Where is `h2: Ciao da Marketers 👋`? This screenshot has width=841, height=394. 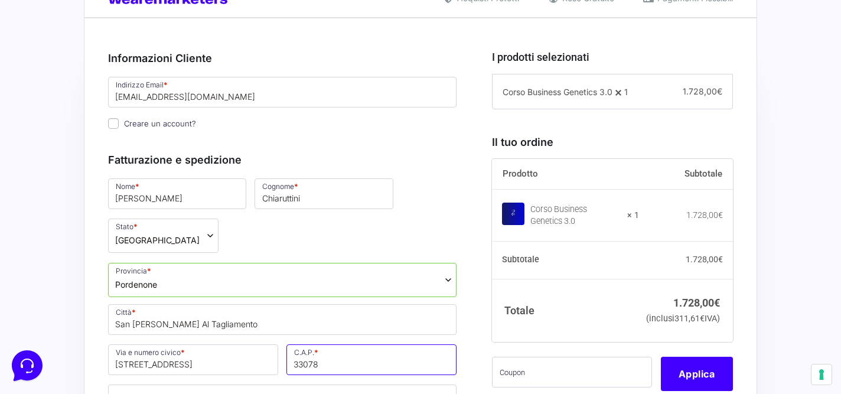
h2: Ciao da Marketers 👋 is located at coordinates (104, 19).